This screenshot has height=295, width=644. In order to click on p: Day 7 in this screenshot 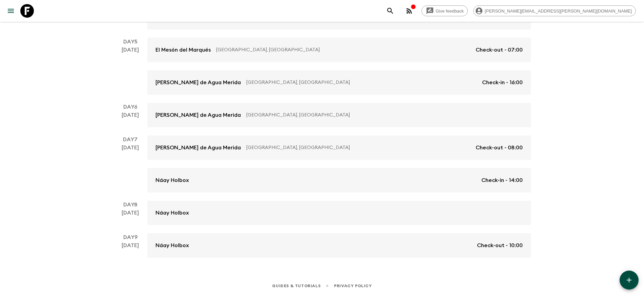, I will do `click(131, 139)`.